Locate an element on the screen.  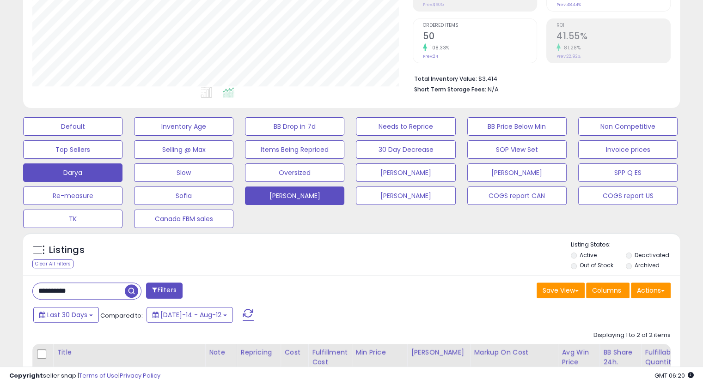
button: Non Competitive is located at coordinates (627, 127).